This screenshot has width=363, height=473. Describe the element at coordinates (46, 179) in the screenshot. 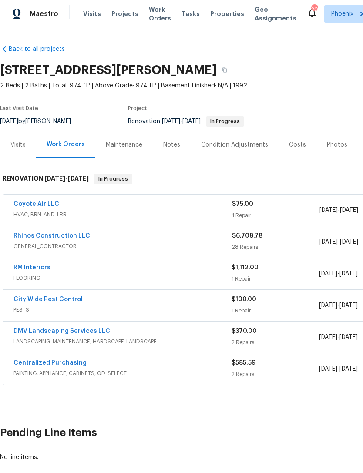

I see `h6: RENOVATION` at that location.